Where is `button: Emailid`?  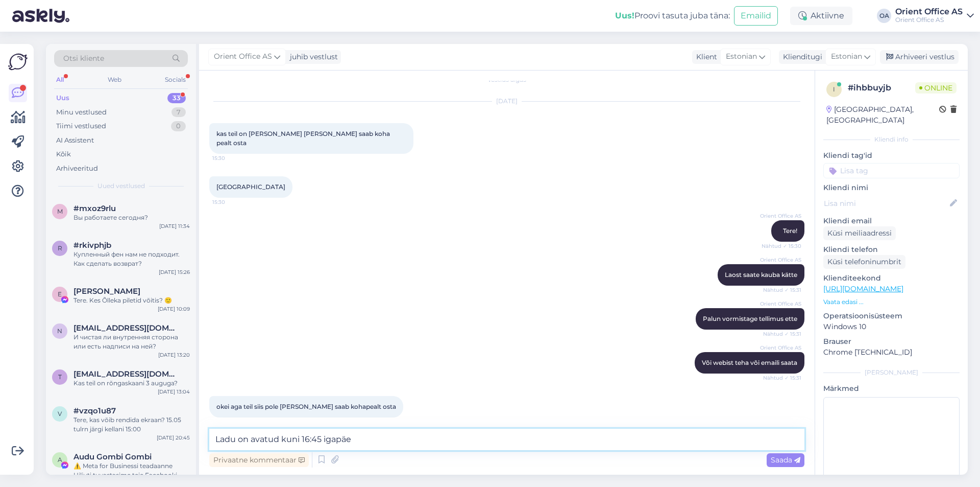 button: Emailid is located at coordinates (756, 15).